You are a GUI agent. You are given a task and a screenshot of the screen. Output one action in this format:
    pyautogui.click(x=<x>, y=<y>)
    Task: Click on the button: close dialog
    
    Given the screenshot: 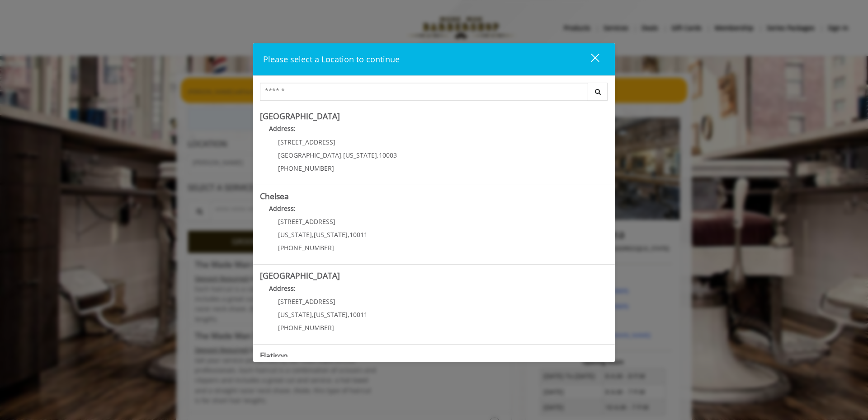 What is the action you would take?
    pyautogui.click(x=590, y=59)
    